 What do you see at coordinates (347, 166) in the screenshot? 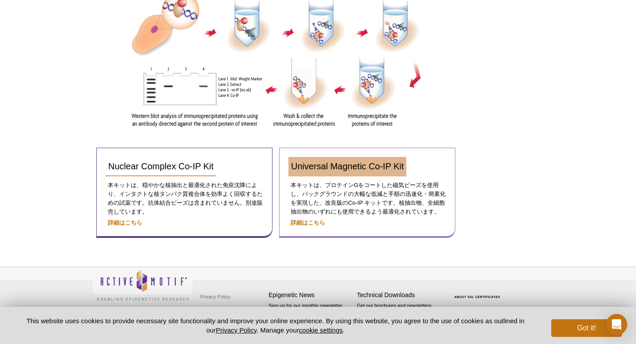
I see `span: Universal Magnetic Co-IP Kit` at bounding box center [347, 166].